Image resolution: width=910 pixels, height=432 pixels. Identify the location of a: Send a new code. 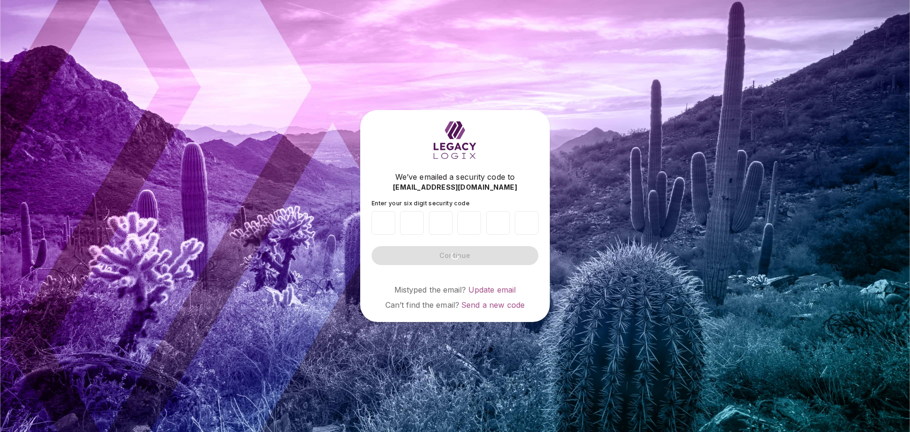
(493, 305).